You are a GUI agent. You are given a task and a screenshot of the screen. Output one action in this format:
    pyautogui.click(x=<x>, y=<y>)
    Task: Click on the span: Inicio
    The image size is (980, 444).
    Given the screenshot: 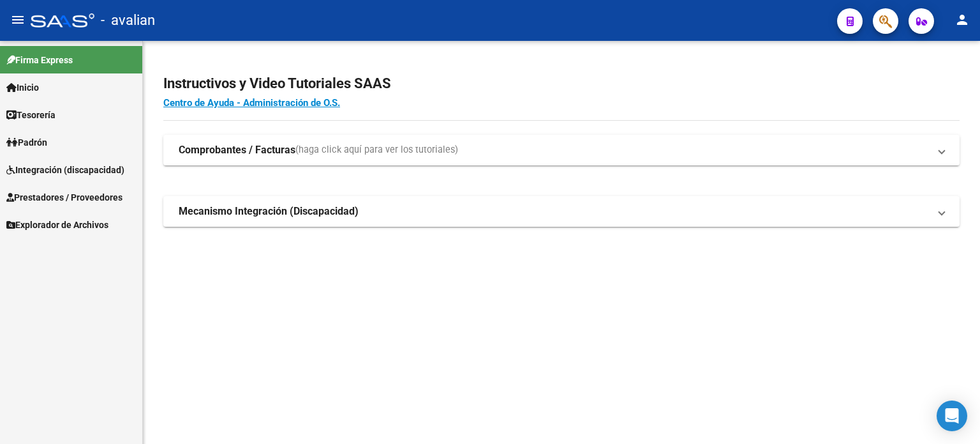 What is the action you would take?
    pyautogui.click(x=23, y=87)
    